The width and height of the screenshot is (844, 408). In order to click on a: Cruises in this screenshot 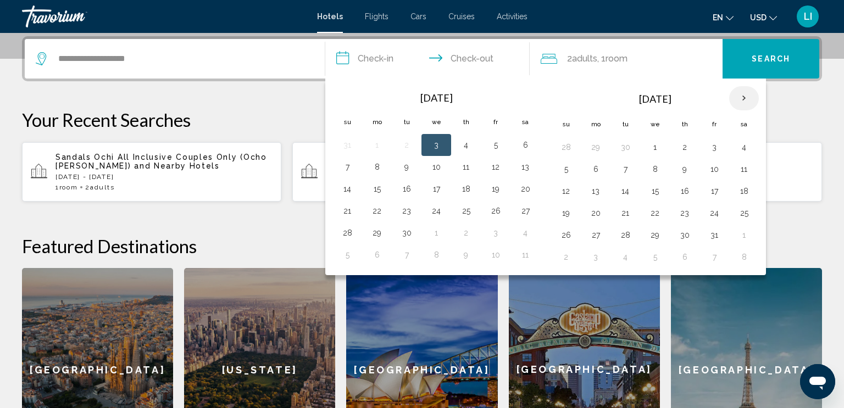, I will do `click(462, 16)`.